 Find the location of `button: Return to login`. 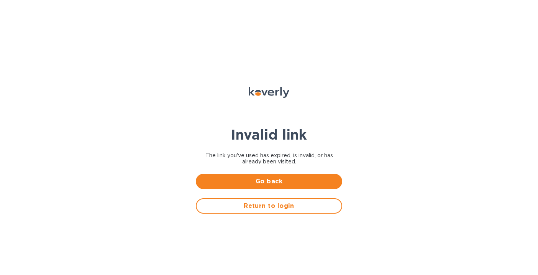

button: Return to login is located at coordinates (269, 206).